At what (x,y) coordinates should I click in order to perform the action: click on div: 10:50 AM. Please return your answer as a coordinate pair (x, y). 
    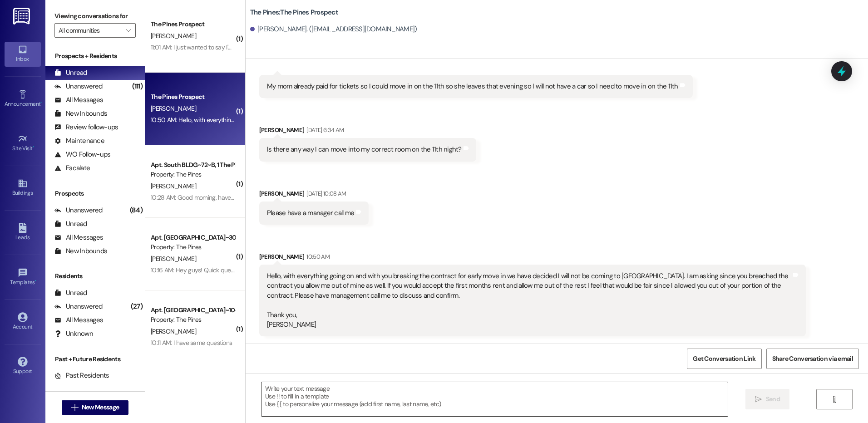
    Looking at the image, I should click on (317, 256).